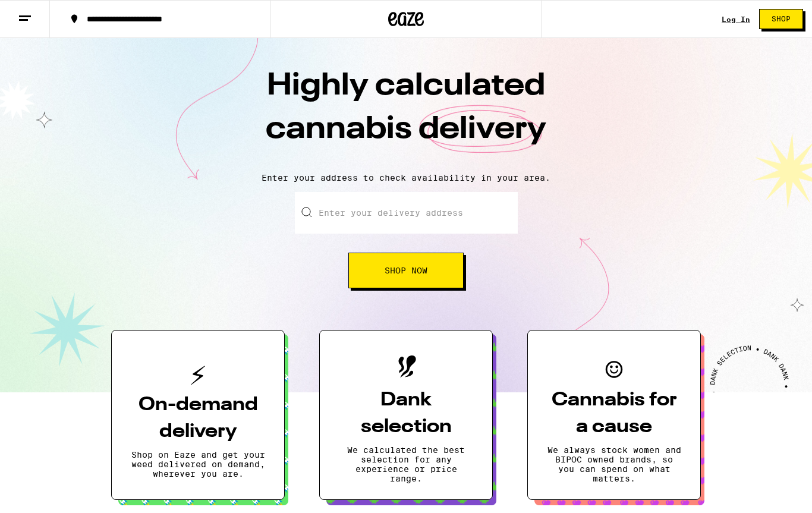  I want to click on a: Shop, so click(781, 19).